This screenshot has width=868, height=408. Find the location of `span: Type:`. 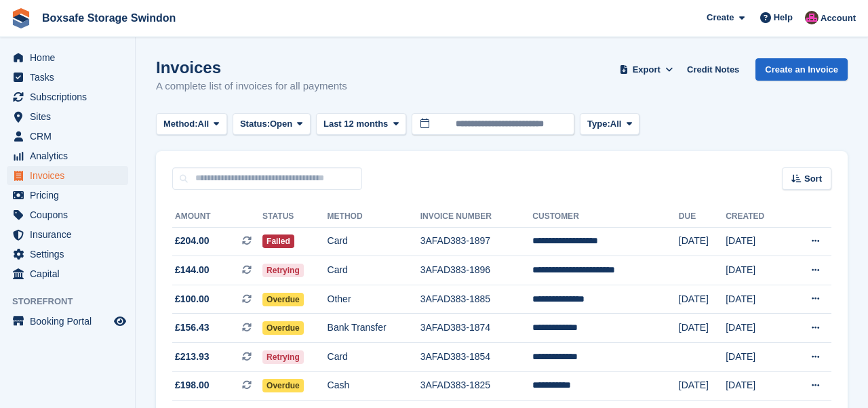

span: Type: is located at coordinates (599, 124).